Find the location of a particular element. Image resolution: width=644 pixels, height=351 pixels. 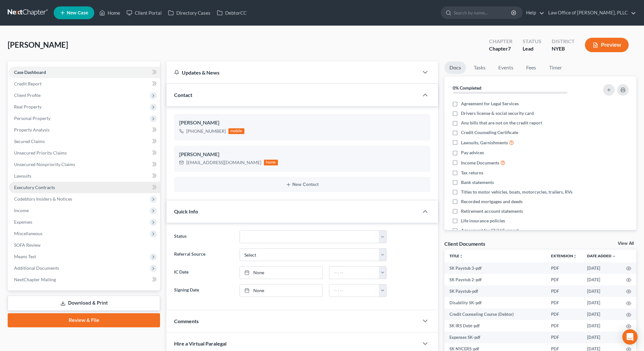

a: DebtorCC is located at coordinates (232, 13).